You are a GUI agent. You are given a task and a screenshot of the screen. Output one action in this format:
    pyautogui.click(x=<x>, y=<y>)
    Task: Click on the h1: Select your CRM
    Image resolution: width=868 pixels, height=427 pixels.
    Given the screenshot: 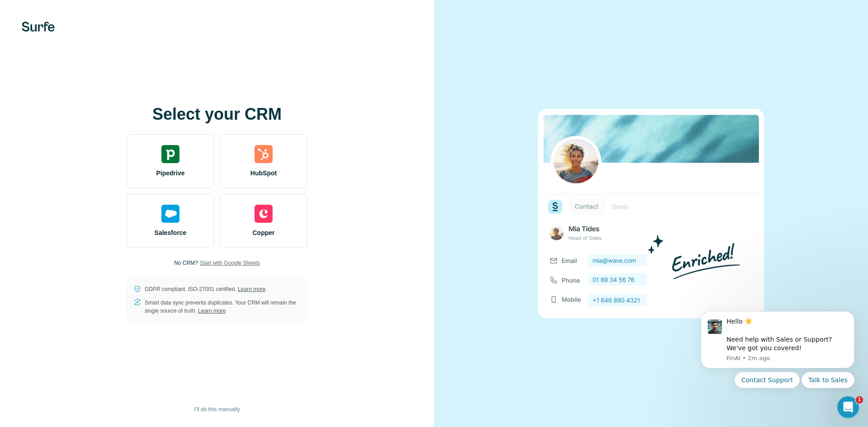 What is the action you would take?
    pyautogui.click(x=217, y=114)
    